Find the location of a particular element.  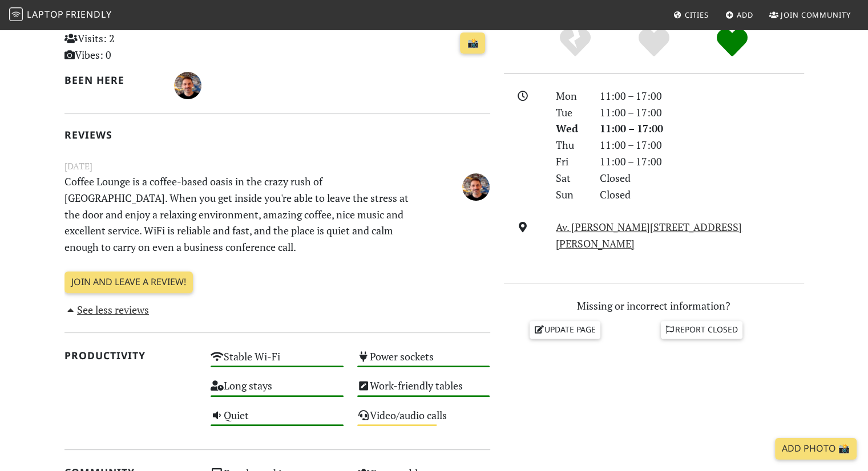

div: Wed is located at coordinates (571, 129).